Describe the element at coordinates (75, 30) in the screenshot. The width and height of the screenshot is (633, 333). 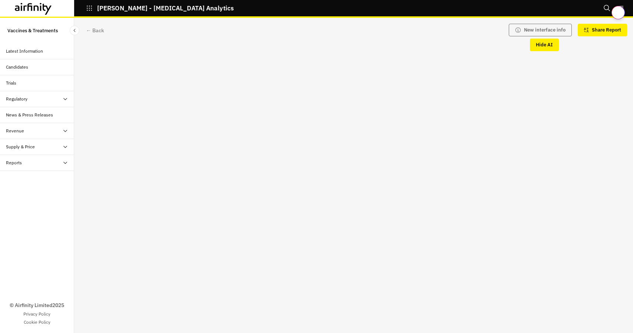
I see `button: Close Sidebar` at that location.